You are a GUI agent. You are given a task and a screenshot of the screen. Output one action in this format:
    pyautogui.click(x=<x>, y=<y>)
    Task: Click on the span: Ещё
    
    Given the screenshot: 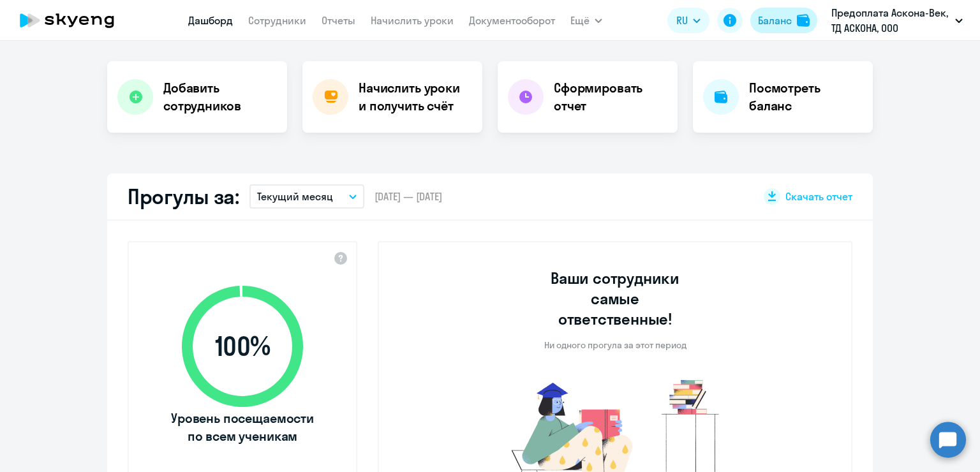 What is the action you would take?
    pyautogui.click(x=580, y=20)
    